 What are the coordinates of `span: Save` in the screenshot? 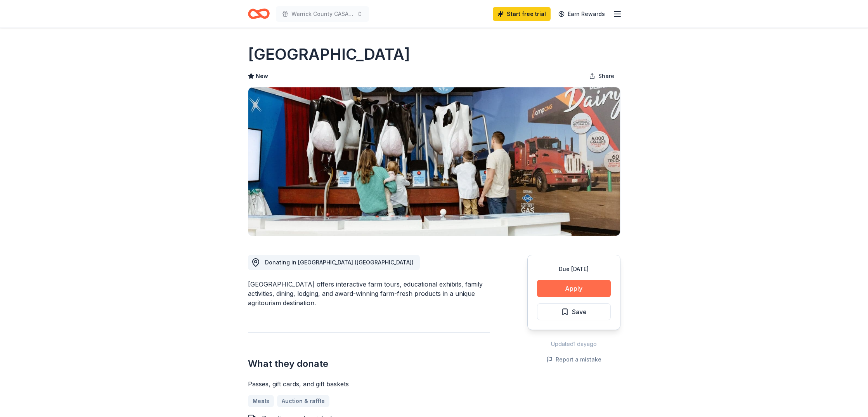 It's located at (579, 311).